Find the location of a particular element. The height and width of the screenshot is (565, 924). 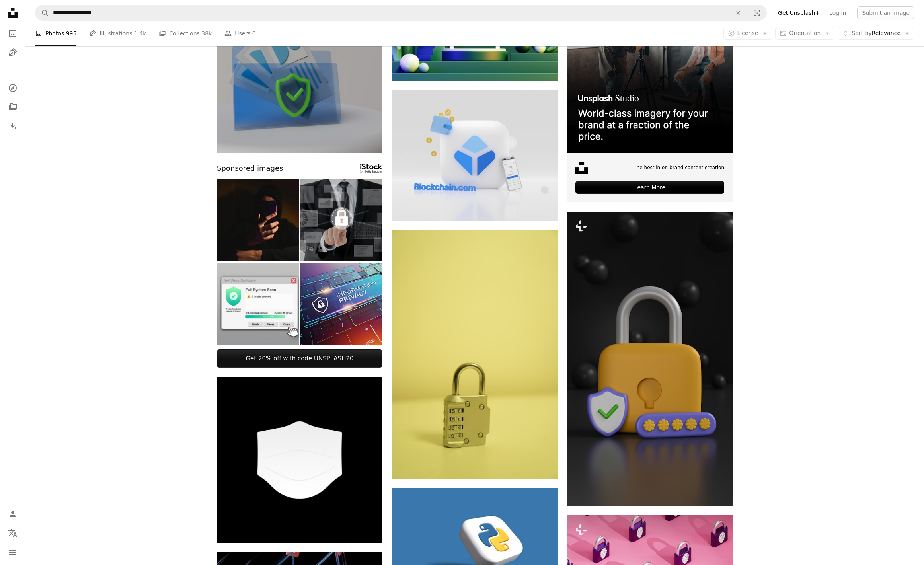

a: a yellow padlock with a check mark on it is located at coordinates (650, 359).